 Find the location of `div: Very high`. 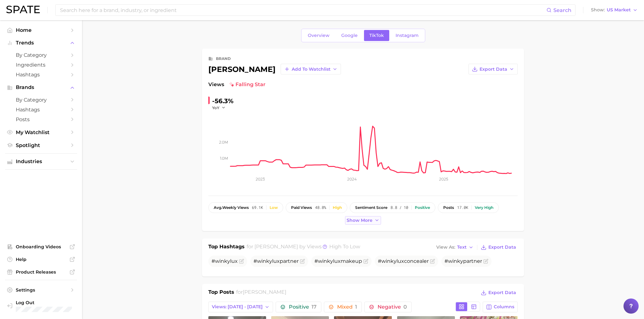

div: Very high is located at coordinates (483, 208).